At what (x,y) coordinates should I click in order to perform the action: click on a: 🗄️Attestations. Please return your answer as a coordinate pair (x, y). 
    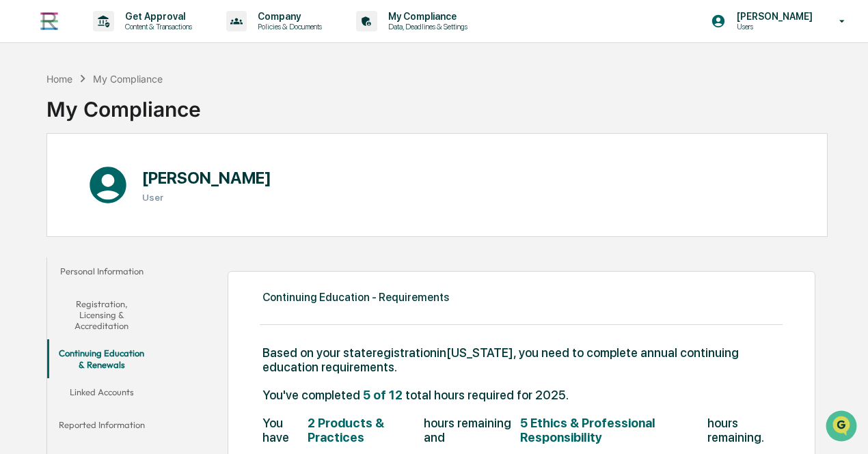
    Looking at the image, I should click on (134, 178).